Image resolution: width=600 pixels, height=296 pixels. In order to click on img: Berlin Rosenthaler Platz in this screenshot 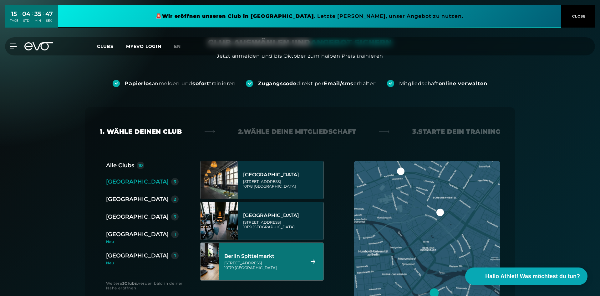, I will do `click(219, 221)`.